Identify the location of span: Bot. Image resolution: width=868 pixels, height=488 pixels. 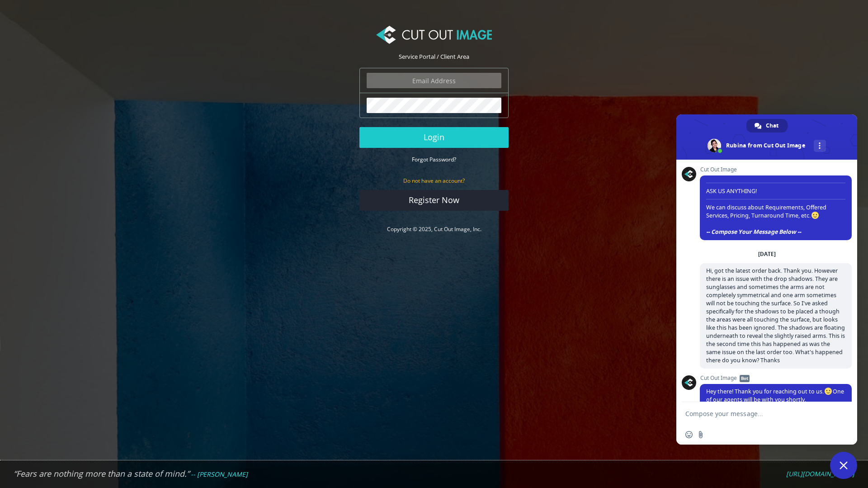
(745, 378).